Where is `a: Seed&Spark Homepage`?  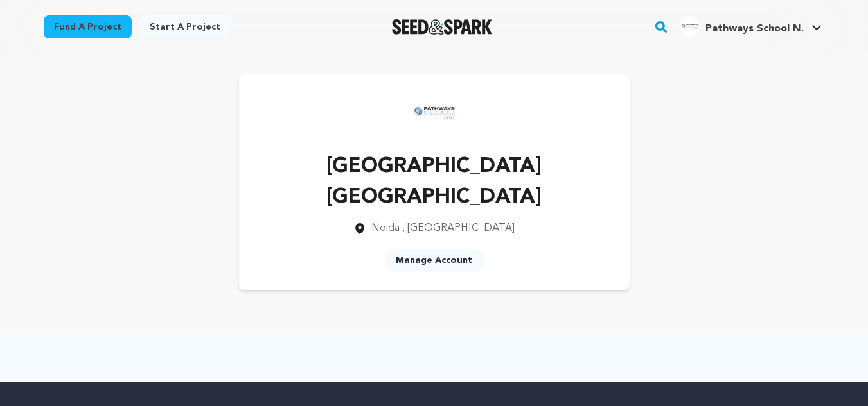
a: Seed&Spark Homepage is located at coordinates (442, 27).